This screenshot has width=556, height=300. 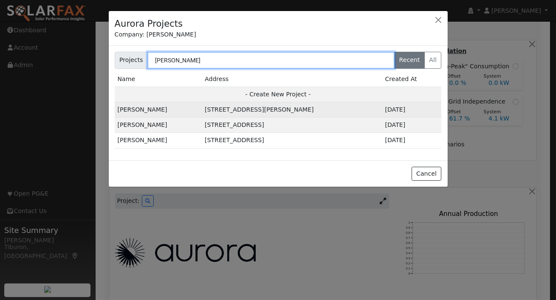 What do you see at coordinates (412, 110) in the screenshot?
I see `td: 5d` at bounding box center [412, 110].